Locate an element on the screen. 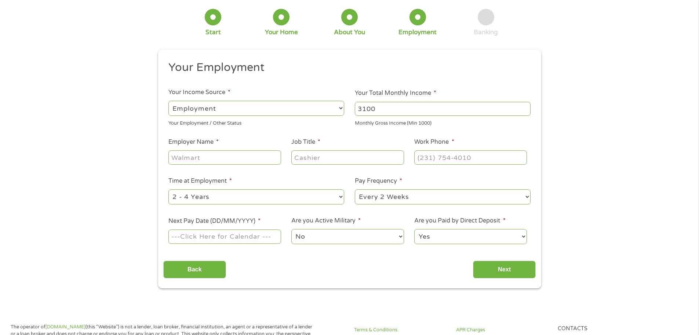  div: About You is located at coordinates (350, 32).